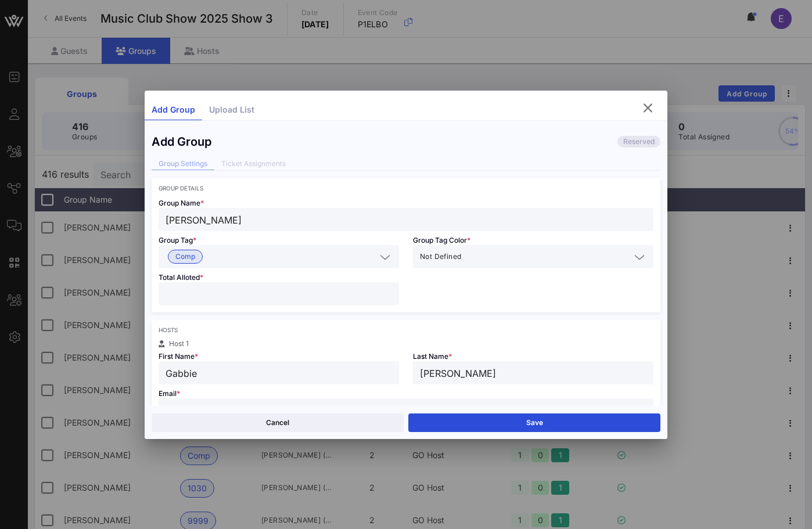 The height and width of the screenshot is (529, 812). Describe the element at coordinates (181, 203) in the screenshot. I see `span: Group Name` at that location.